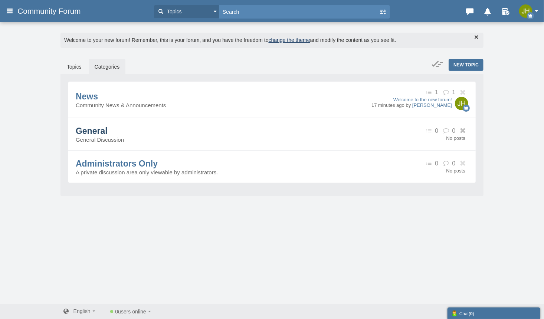 The height and width of the screenshot is (319, 544). Describe the element at coordinates (272, 40) in the screenshot. I see `div: Welcome to your new forum! Remember, this is your forum, and you have the freedom to and modify t...` at that location.